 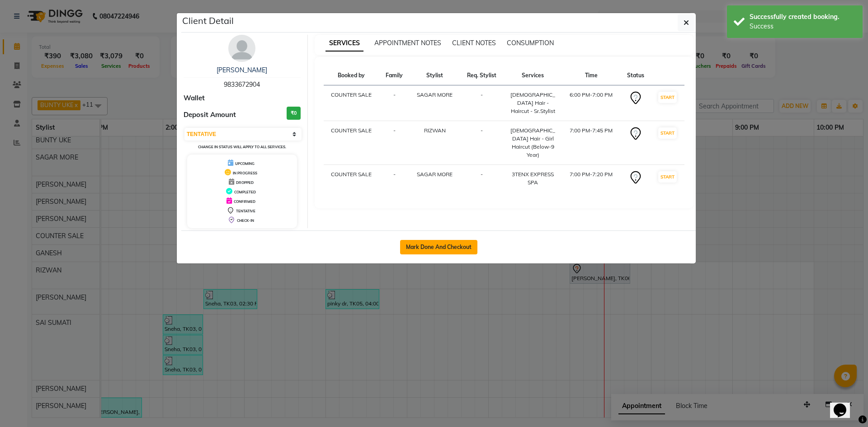 I want to click on span: COMPLETED, so click(x=245, y=192).